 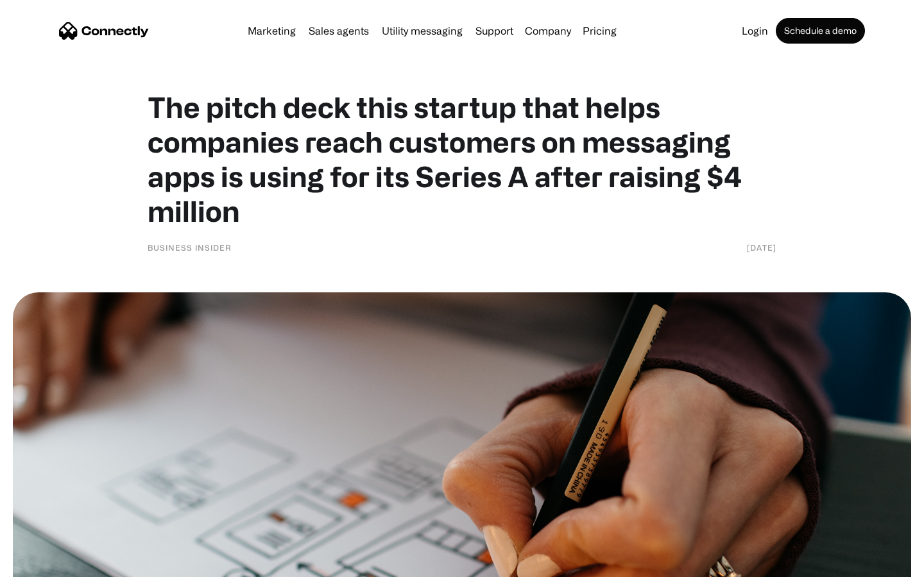 What do you see at coordinates (599, 31) in the screenshot?
I see `a: Pricing` at bounding box center [599, 31].